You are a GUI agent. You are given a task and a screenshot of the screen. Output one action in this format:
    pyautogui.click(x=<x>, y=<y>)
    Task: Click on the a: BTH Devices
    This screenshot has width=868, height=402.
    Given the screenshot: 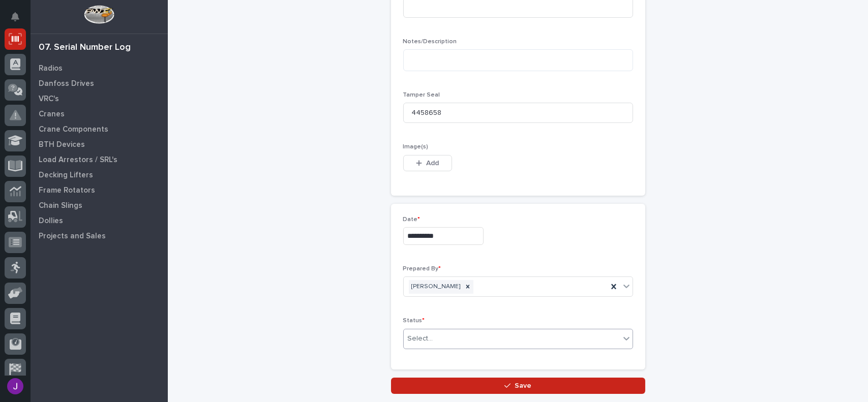 What is the action you would take?
    pyautogui.click(x=99, y=144)
    